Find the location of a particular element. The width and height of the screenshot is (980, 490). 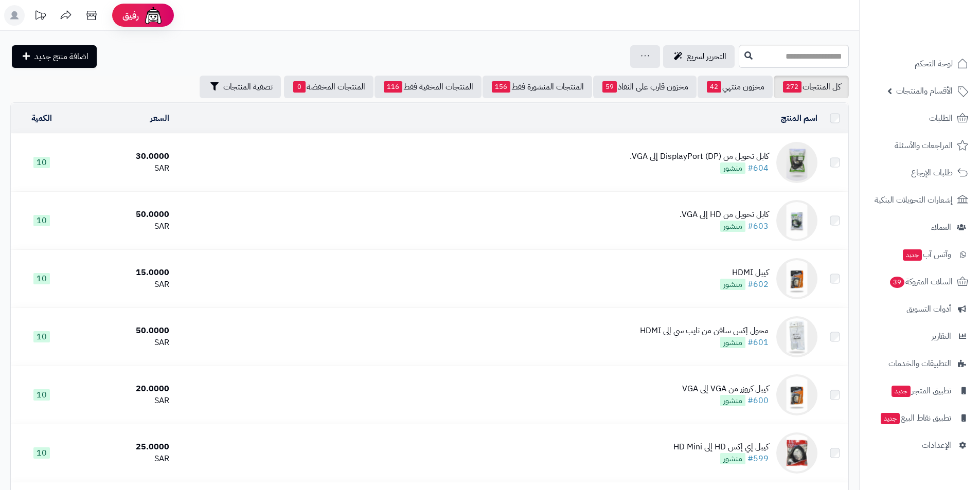

a: الطلبات is located at coordinates (920, 118).